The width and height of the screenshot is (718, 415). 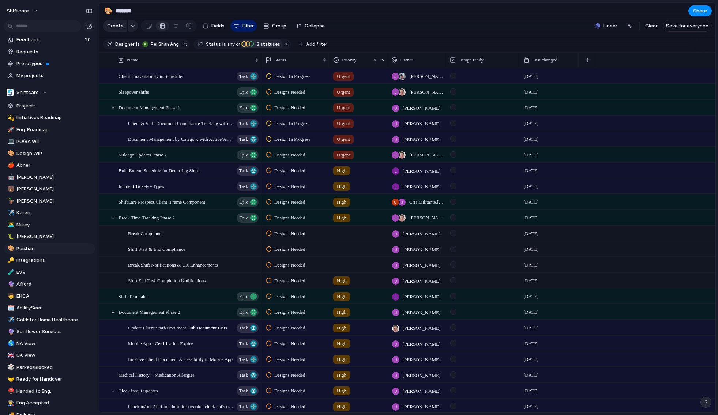 What do you see at coordinates (258, 44) in the screenshot?
I see `span: 3` at bounding box center [258, 44].